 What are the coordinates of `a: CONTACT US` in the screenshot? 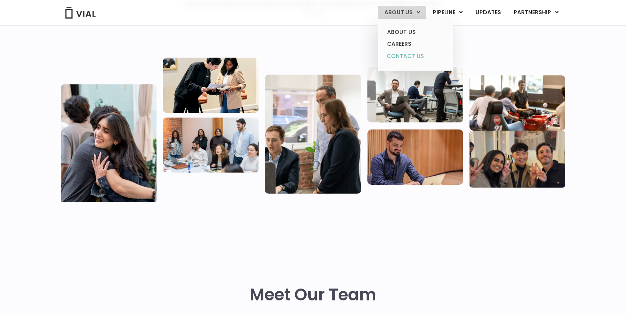 It's located at (415, 56).